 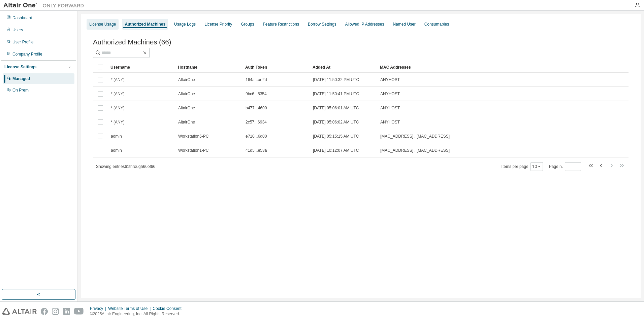 I want to click on span: 9bc6...5354, so click(x=256, y=94).